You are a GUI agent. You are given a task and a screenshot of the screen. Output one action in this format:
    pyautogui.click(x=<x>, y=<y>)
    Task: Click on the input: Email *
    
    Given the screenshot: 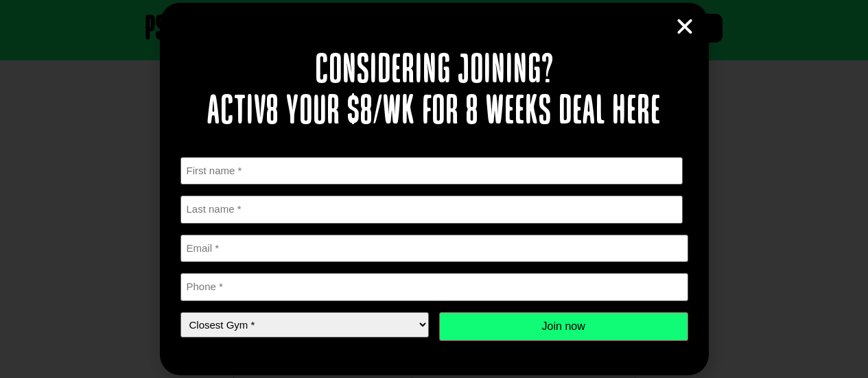 What is the action you would take?
    pyautogui.click(x=434, y=248)
    